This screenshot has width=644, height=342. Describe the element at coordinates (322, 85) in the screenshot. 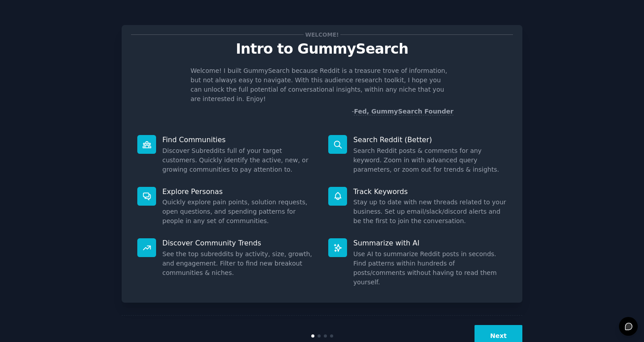

I see `p: Welcome! I built GummySearch because Reddit is a treasure trove of information, but not always ea...` at that location.